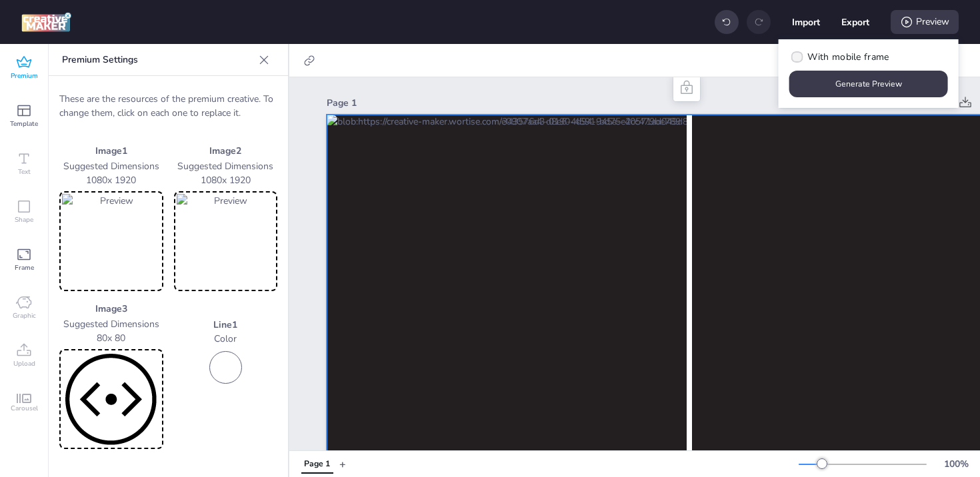 The image size is (980, 477). What do you see at coordinates (856, 22) in the screenshot?
I see `button: Export` at bounding box center [856, 22].